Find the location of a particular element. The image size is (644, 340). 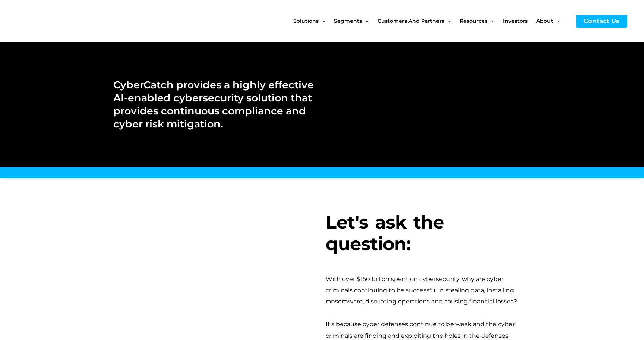

span: About is located at coordinates (544, 21).